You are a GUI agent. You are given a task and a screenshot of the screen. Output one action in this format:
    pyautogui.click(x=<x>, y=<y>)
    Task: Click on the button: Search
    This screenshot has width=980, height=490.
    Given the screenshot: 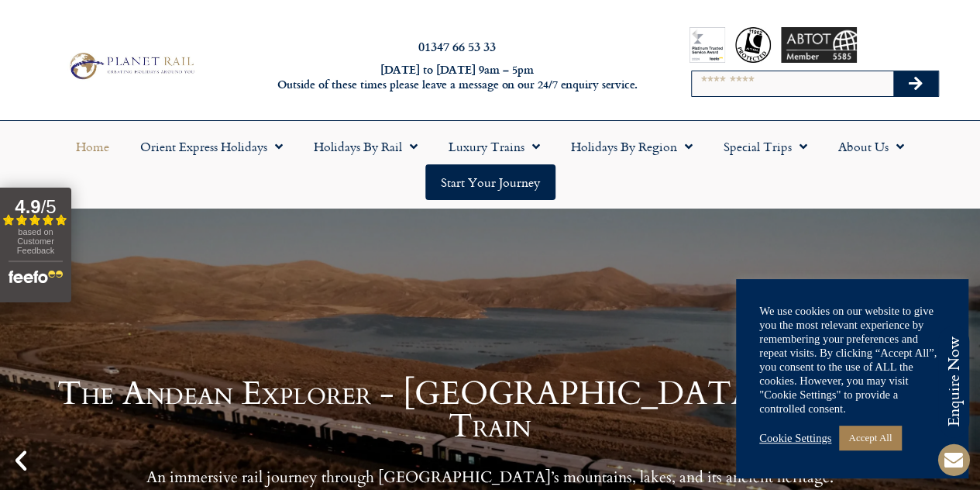 What is the action you would take?
    pyautogui.click(x=916, y=84)
    